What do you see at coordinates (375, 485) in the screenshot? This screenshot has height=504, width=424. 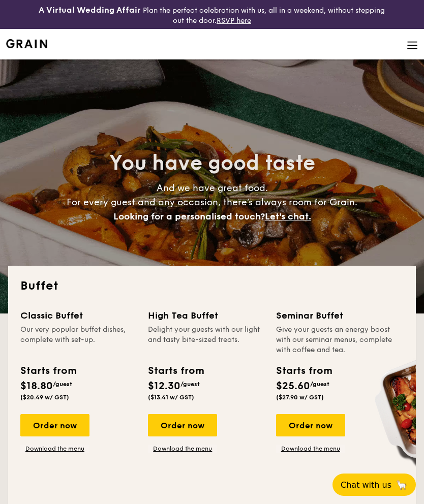 I see `button: Chat with us🦙` at bounding box center [375, 485].